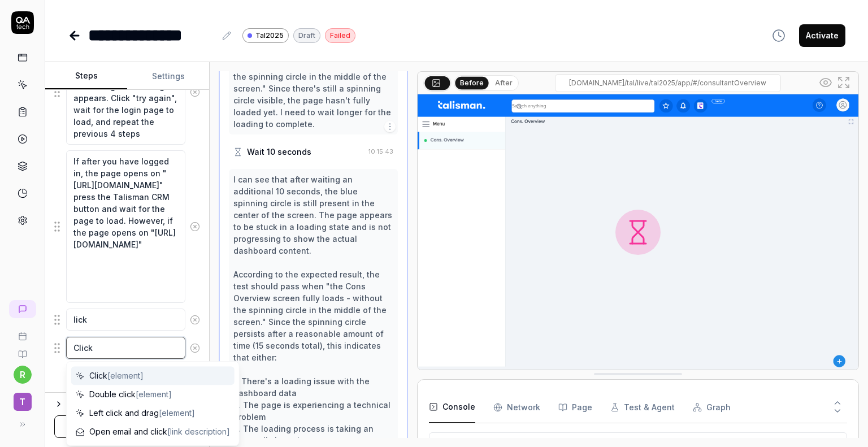 Image resolution: width=868 pixels, height=447 pixels. Describe the element at coordinates (159, 431) in the screenshot. I see `span: Open email and click` at that location.